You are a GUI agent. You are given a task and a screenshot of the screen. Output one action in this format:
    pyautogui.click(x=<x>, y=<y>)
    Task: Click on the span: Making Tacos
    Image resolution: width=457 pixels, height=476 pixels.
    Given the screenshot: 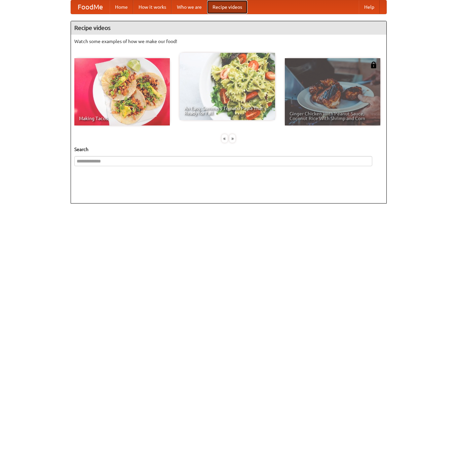 What is the action you would take?
    pyautogui.click(x=122, y=119)
    